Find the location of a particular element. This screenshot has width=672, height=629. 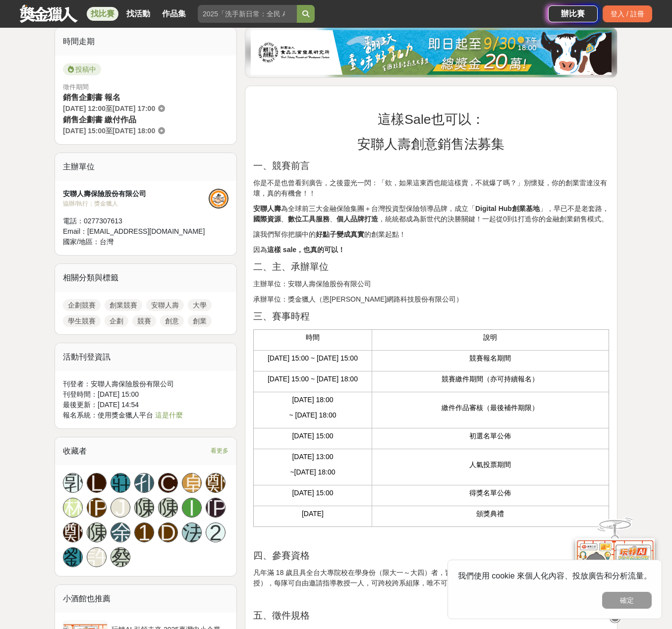

div: 2 is located at coordinates (215, 533).